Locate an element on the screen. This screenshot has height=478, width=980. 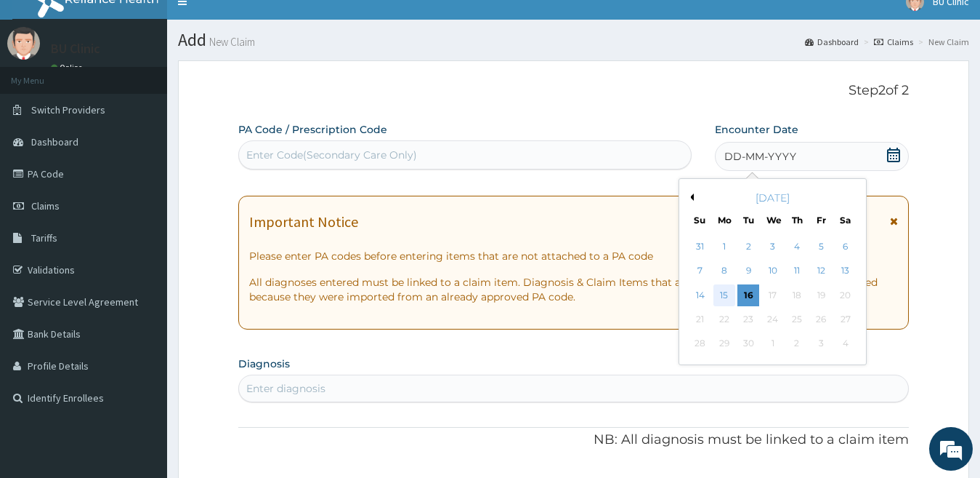
div: Not available Thursday, October 2nd, 2025 is located at coordinates (797, 344).